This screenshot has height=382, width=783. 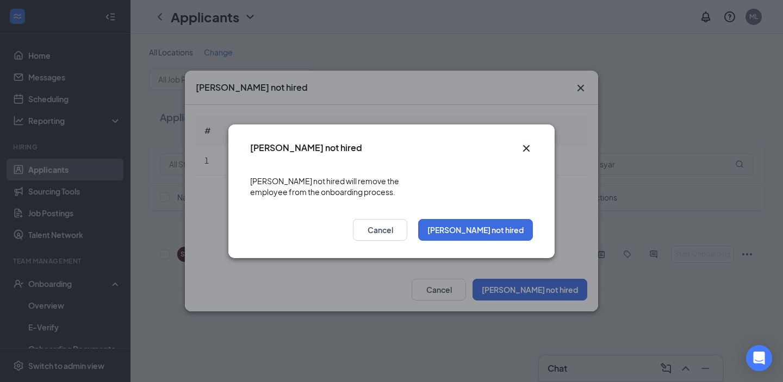 I want to click on button: Cancel, so click(x=380, y=230).